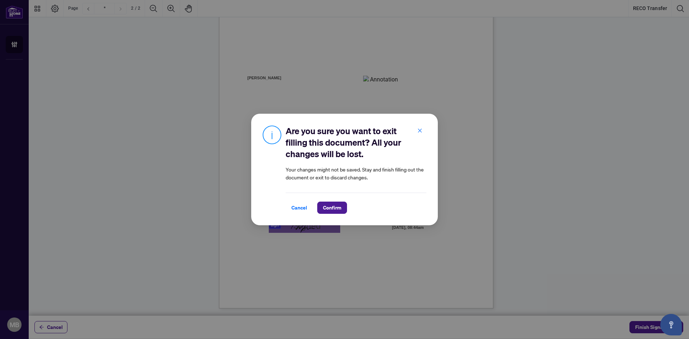 This screenshot has width=689, height=339. Describe the element at coordinates (332, 208) in the screenshot. I see `button: Confirm` at that location.